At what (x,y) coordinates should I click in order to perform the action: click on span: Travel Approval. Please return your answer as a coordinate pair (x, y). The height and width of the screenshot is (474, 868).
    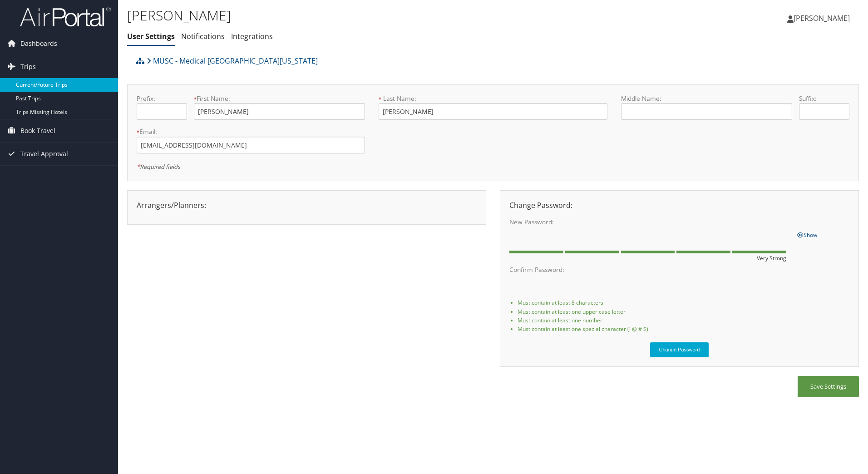
    Looking at the image, I should click on (44, 154).